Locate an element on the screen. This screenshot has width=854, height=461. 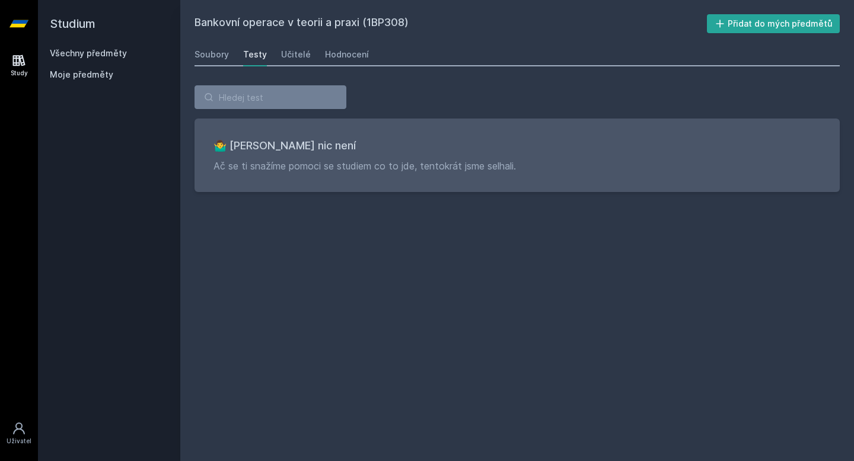
div: Soubory is located at coordinates (212, 55).